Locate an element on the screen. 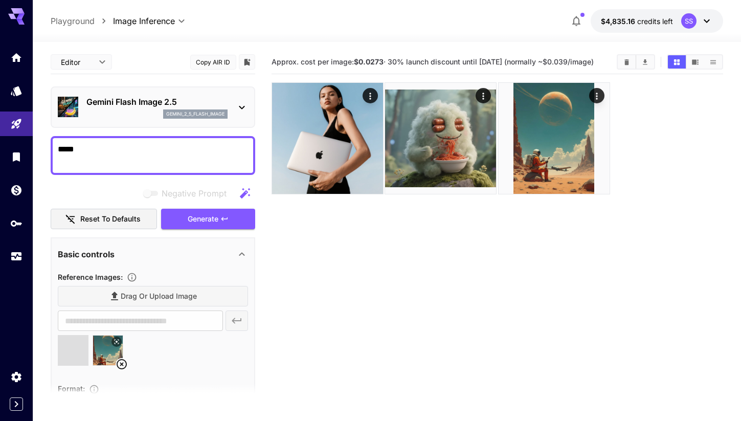 The image size is (741, 421). button: Copy AIR ID is located at coordinates (213, 62).